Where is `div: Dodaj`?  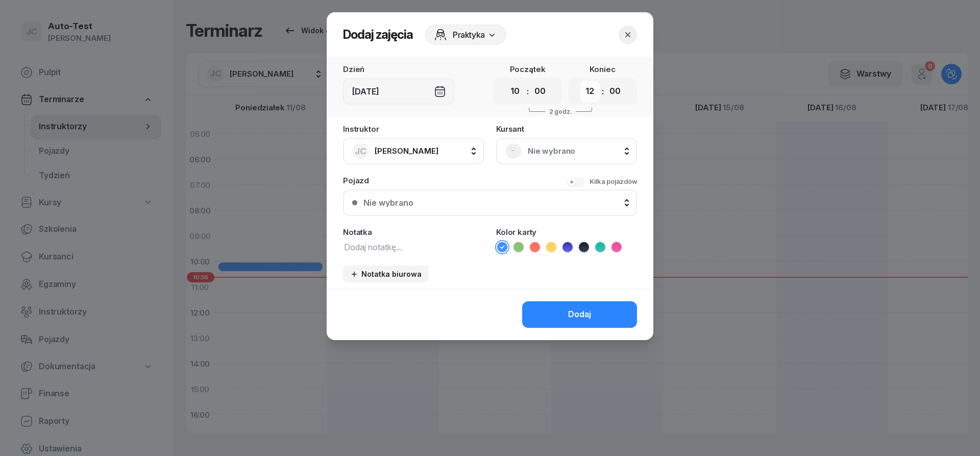 div: Dodaj is located at coordinates (580, 315).